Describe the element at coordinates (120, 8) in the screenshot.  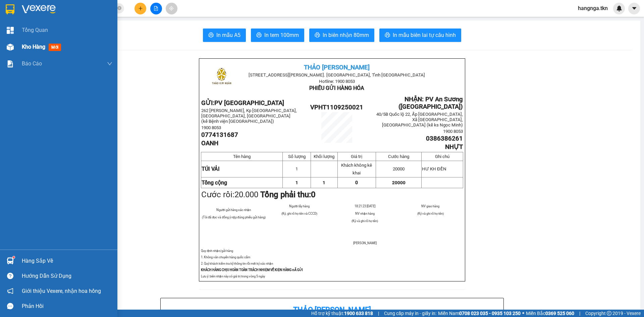
I see `span: close-circle` at that location.